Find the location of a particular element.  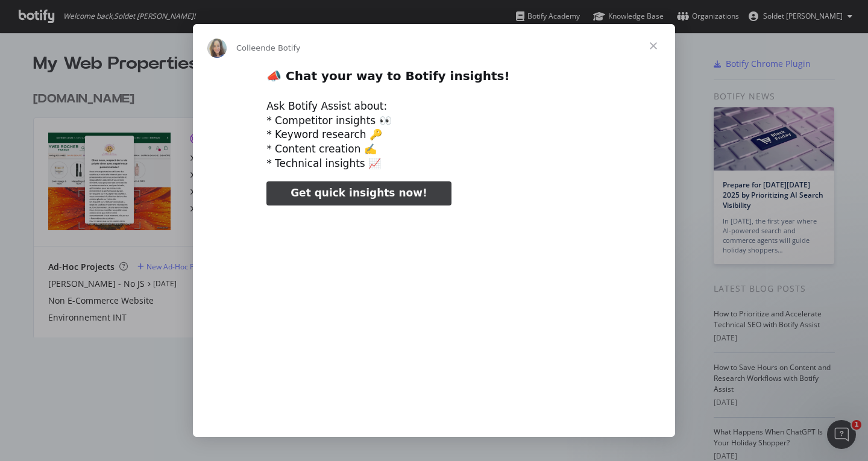

img: Profile image for Colleen is located at coordinates (217, 48).